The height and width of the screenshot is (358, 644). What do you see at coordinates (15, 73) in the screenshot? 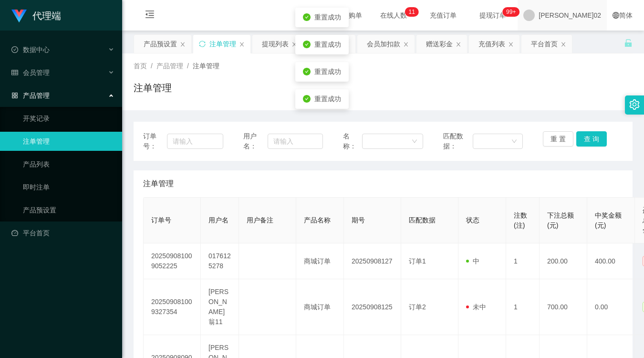
I see `i: 图标： table` at bounding box center [15, 73].